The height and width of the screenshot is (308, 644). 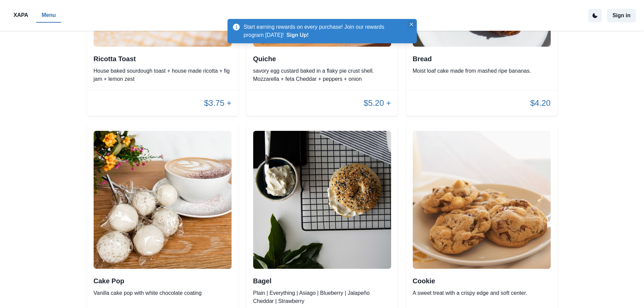 I want to click on p: $3.75 +, so click(x=218, y=104).